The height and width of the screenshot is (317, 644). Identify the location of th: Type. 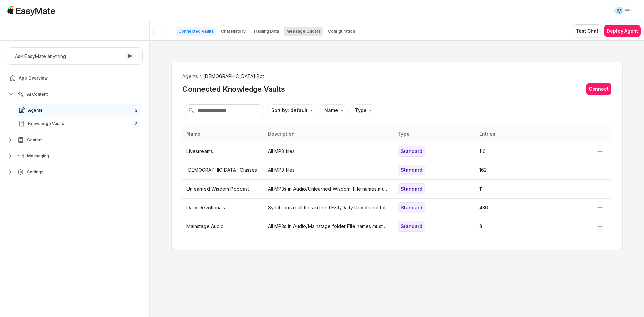
(434, 134).